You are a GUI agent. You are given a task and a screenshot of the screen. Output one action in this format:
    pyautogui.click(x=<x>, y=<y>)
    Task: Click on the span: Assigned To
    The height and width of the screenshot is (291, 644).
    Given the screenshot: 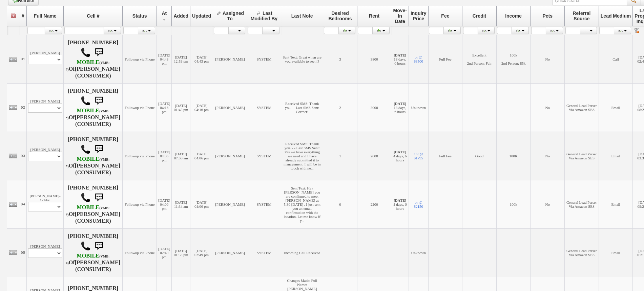 What is the action you would take?
    pyautogui.click(x=233, y=16)
    